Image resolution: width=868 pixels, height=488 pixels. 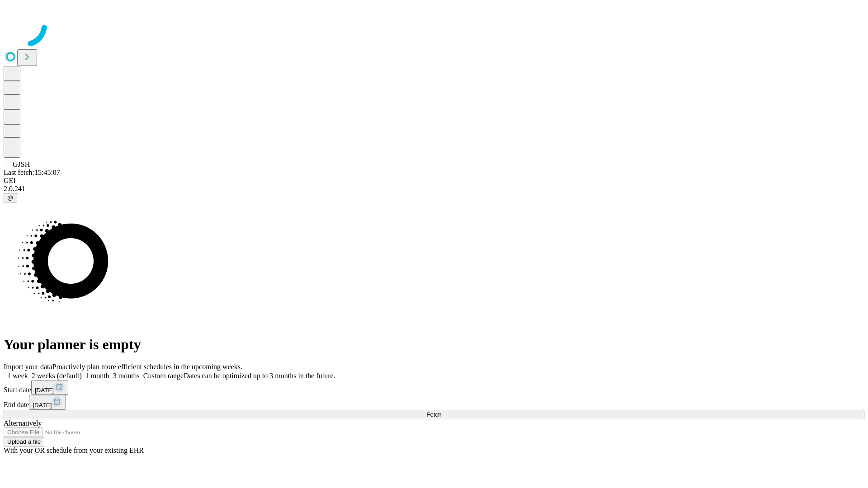 I want to click on div: End date, so click(x=434, y=402).